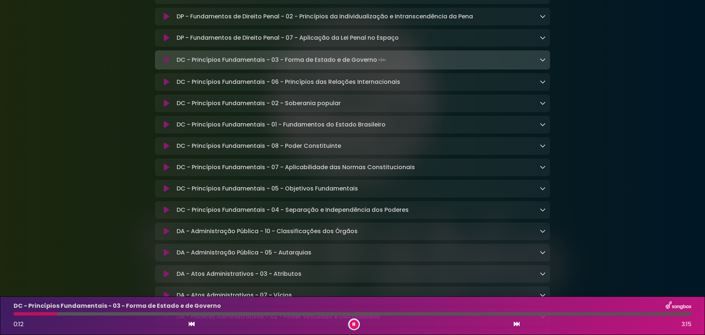 The height and width of the screenshot is (335, 705). What do you see at coordinates (288, 82) in the screenshot?
I see `p: DC - Princípios Fundamentais - 06 - Princípios das Relações Internacionais` at bounding box center [288, 82].